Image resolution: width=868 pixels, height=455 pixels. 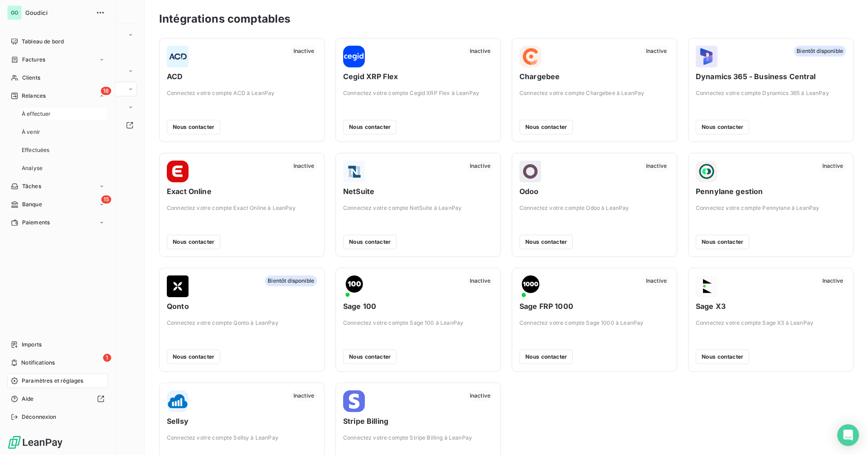 I want to click on span: Sage 100, so click(x=418, y=306).